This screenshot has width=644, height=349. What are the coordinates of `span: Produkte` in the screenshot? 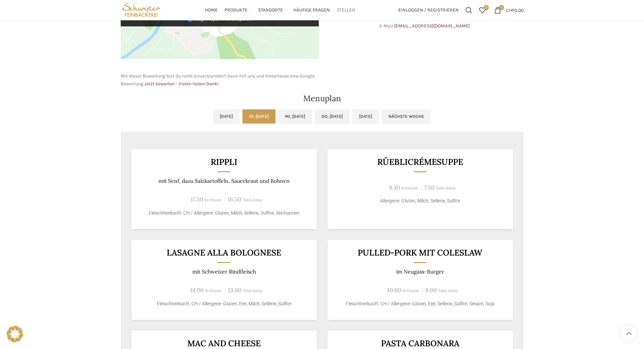 It's located at (236, 10).